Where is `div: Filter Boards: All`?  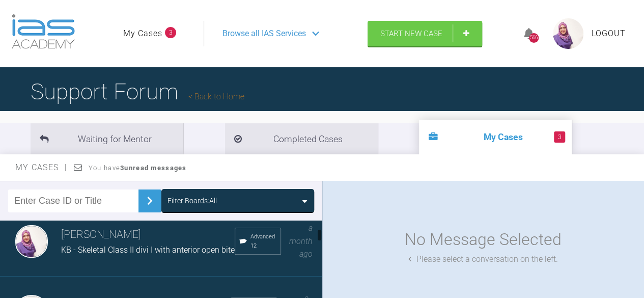 div: Filter Boards: All is located at coordinates (192, 201).